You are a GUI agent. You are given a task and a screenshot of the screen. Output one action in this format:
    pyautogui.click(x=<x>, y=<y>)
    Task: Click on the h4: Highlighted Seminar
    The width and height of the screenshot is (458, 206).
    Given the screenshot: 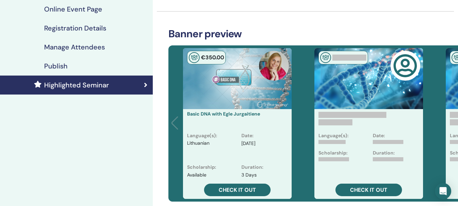 What is the action you would take?
    pyautogui.click(x=76, y=85)
    